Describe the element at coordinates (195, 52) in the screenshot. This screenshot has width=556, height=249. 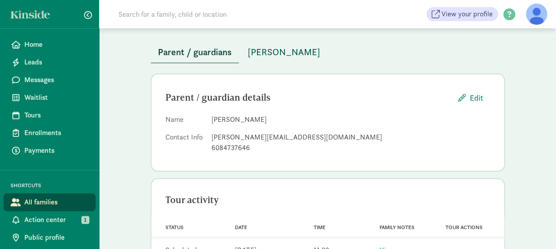
I see `button: Parent / guardians` at that location.